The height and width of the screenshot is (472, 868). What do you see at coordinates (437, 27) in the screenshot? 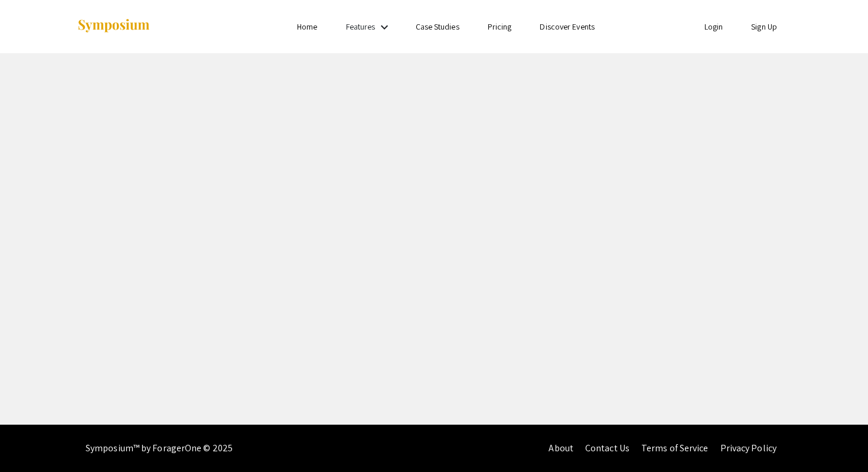
I see `a: Case Studies` at bounding box center [437, 27].